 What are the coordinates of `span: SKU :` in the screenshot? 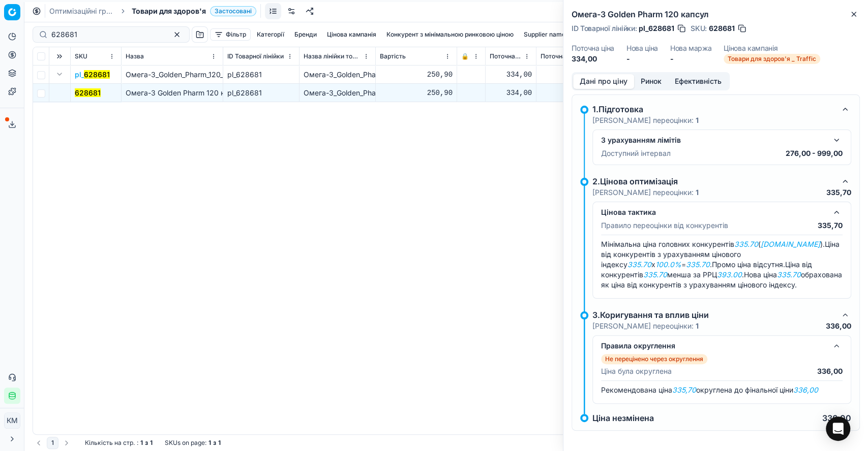 It's located at (699, 28).